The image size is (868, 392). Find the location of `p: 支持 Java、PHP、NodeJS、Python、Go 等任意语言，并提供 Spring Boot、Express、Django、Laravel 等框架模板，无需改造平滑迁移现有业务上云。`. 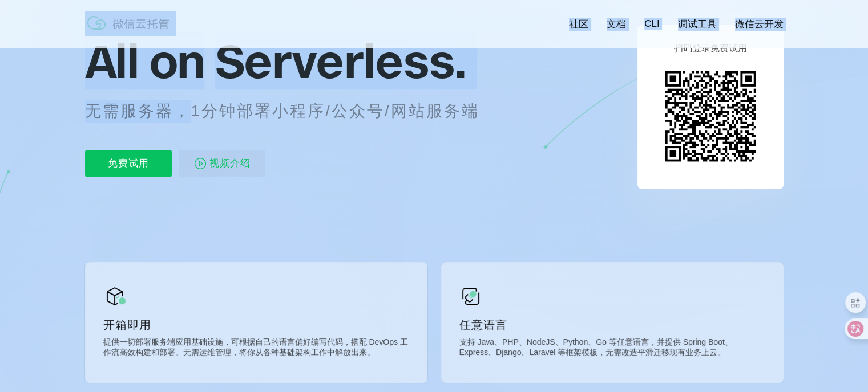

p: 支持 Java、PHP、NodeJS、Python、Go 等任意语言，并提供 Spring Boot、Express、Django、Laravel 等框架模板，无需改造平滑迁移现有业务上云。 is located at coordinates (612, 349).